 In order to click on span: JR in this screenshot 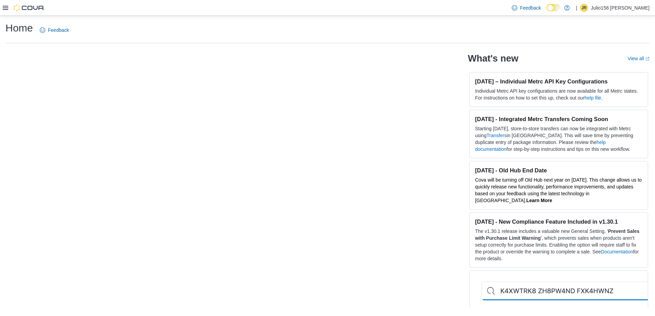, I will do `click(583, 8)`.